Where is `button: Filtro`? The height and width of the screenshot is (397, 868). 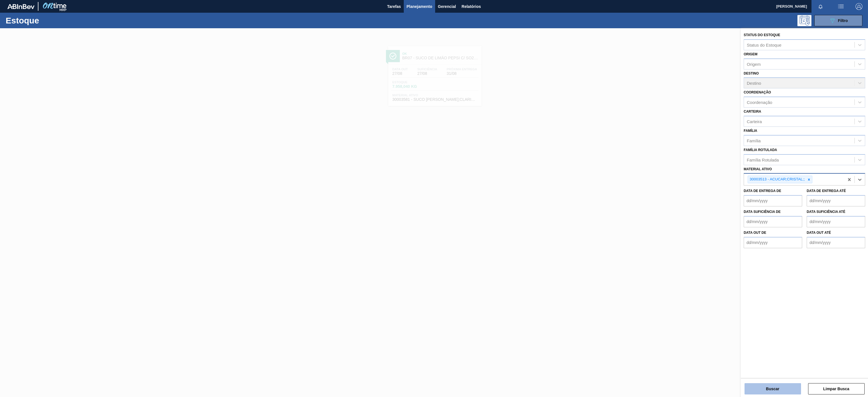 button: Filtro is located at coordinates (838, 21).